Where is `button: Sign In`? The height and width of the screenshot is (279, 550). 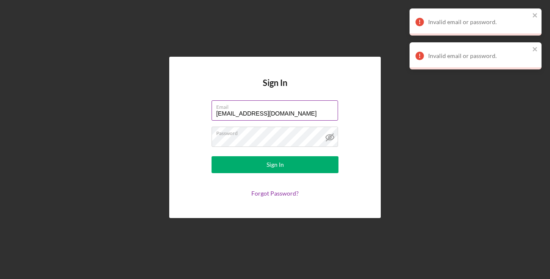 button: Sign In is located at coordinates (275, 165).